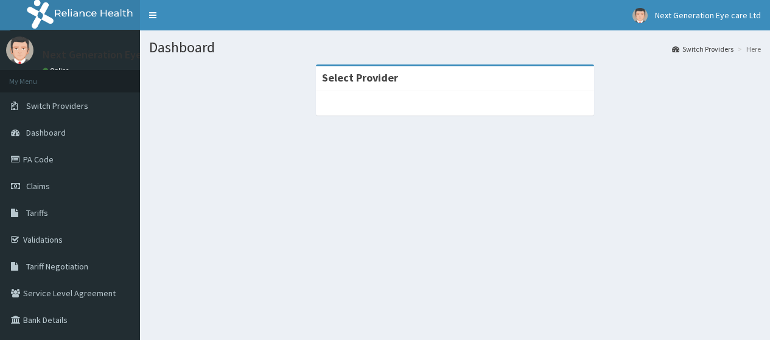  Describe the element at coordinates (37, 213) in the screenshot. I see `span: Tariffs` at that location.